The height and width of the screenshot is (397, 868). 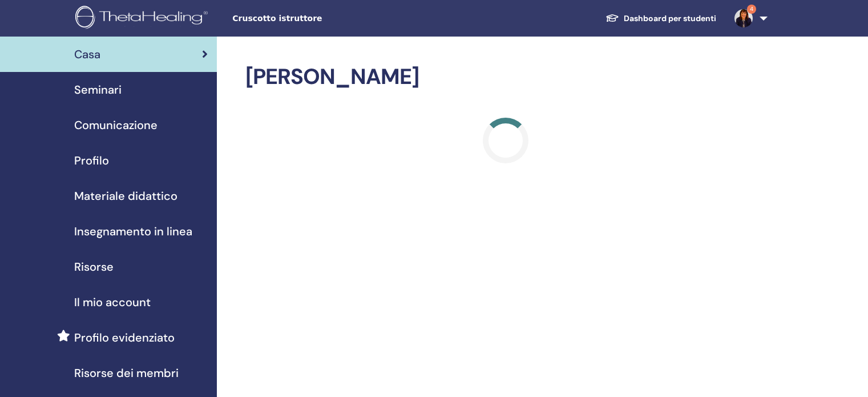 I want to click on span: Profilo, so click(x=91, y=160).